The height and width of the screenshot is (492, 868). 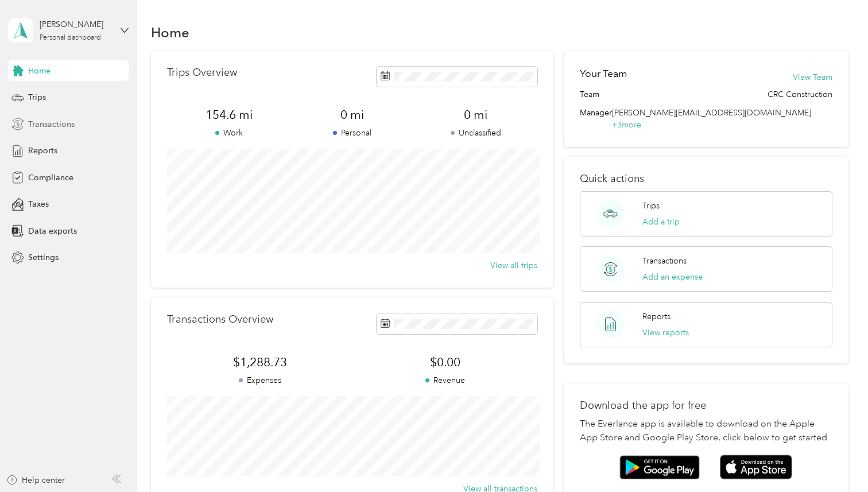 I want to click on span: Team, so click(x=590, y=94).